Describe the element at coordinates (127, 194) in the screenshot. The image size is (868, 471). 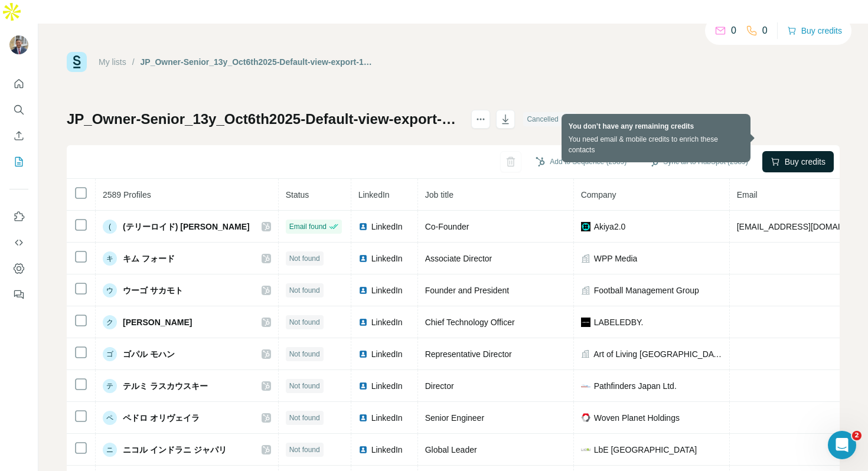
I see `span: 2589 Profiles` at that location.